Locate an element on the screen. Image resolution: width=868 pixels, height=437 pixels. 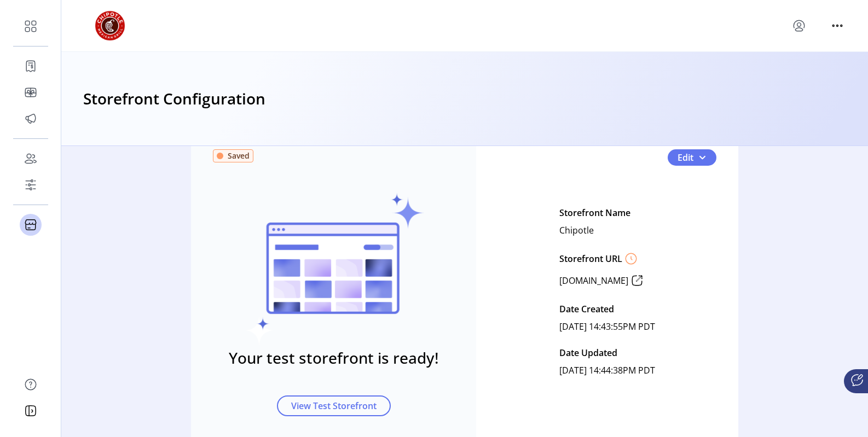
button: Edit is located at coordinates (692, 158).